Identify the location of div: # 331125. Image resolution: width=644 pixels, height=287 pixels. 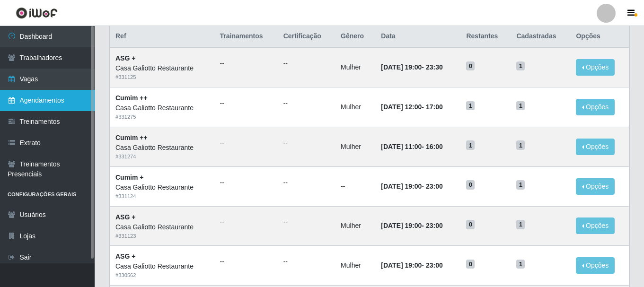
(162, 77).